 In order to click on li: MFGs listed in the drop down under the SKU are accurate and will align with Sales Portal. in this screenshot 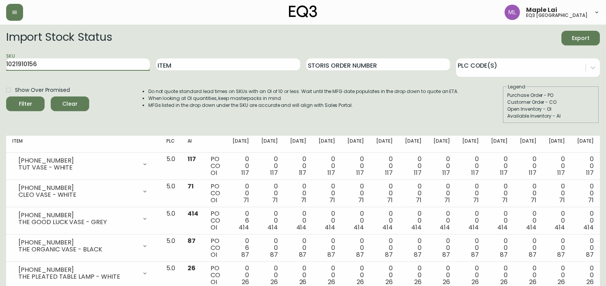, I will do `click(303, 105)`.